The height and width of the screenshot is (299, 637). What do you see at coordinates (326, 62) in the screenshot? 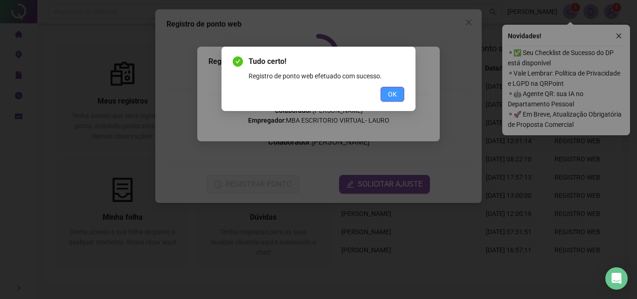
I see `span: Tudo certo!` at bounding box center [326, 62].